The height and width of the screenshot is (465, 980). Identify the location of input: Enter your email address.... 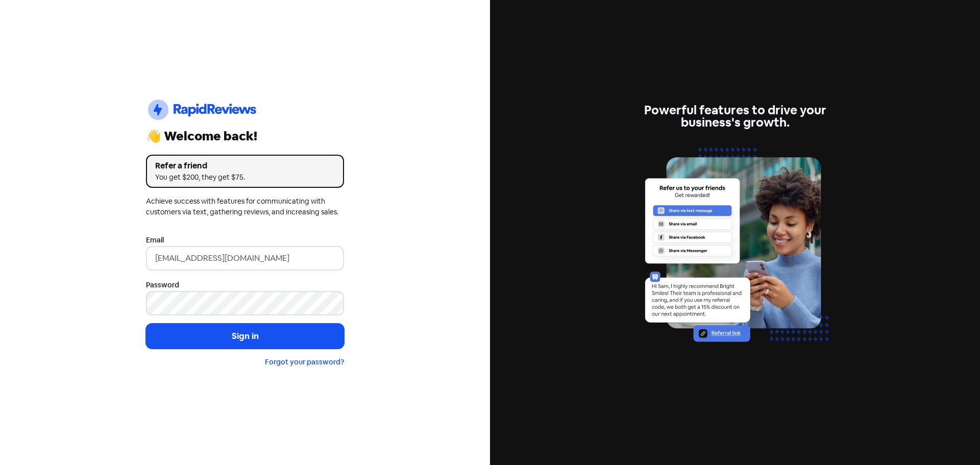
(245, 258).